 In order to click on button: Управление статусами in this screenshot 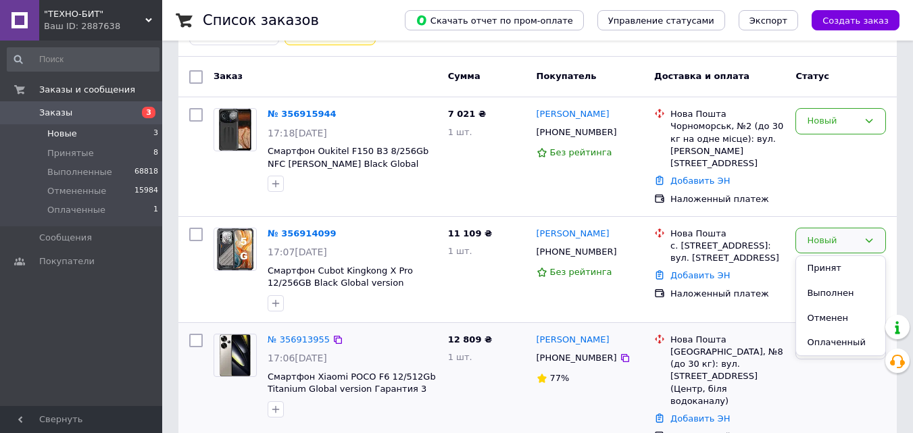, I will do `click(661, 20)`.